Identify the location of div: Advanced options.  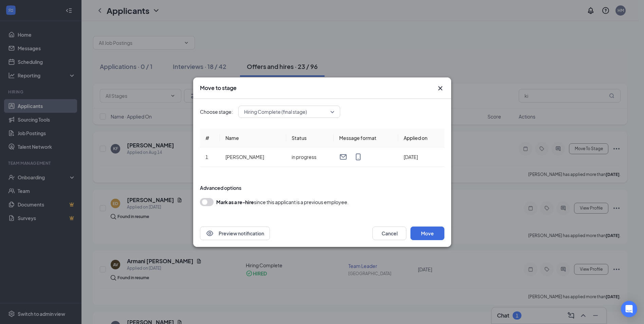
(322, 188).